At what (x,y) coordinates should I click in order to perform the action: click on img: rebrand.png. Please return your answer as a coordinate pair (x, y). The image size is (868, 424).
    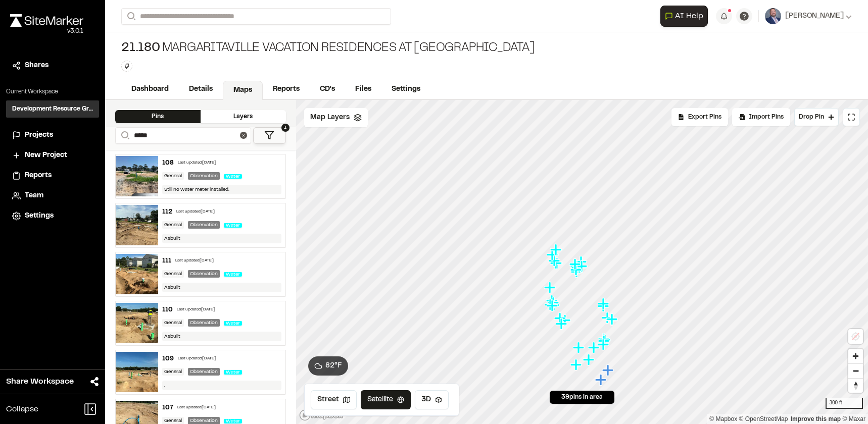
    Looking at the image, I should click on (46, 20).